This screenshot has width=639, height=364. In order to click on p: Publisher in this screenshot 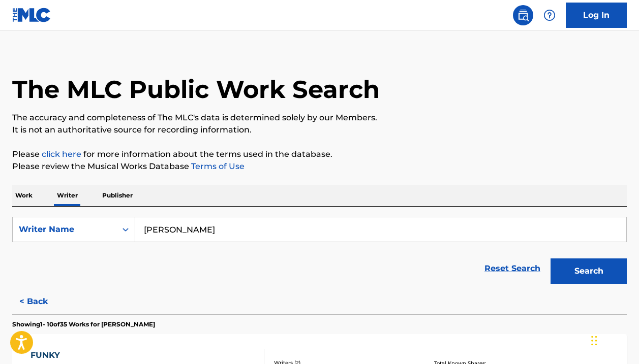, I will do `click(117, 195)`.